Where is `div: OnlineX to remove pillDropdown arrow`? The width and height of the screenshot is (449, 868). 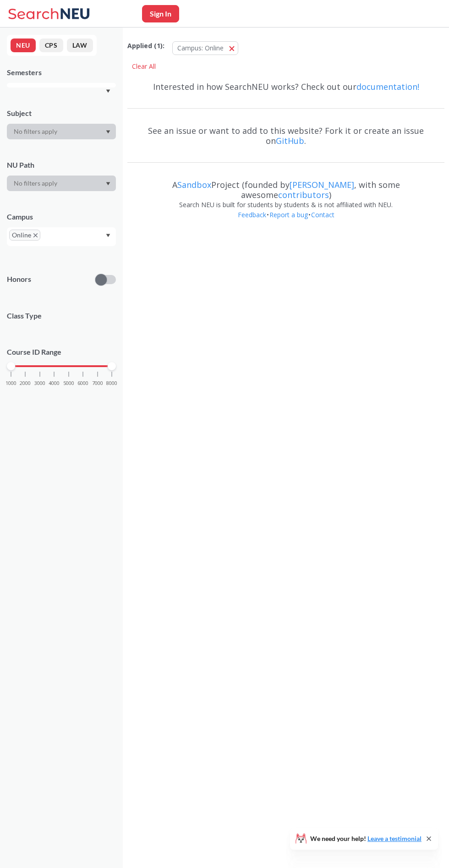
div: OnlineX to remove pillDropdown arrow is located at coordinates (61, 236).